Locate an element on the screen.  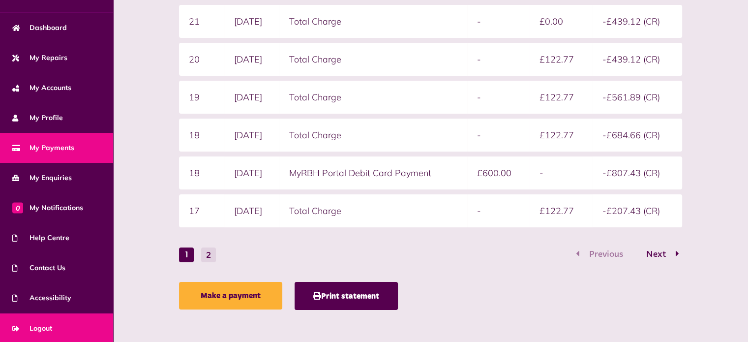
td: -£207.43 (CR) is located at coordinates (637, 210).